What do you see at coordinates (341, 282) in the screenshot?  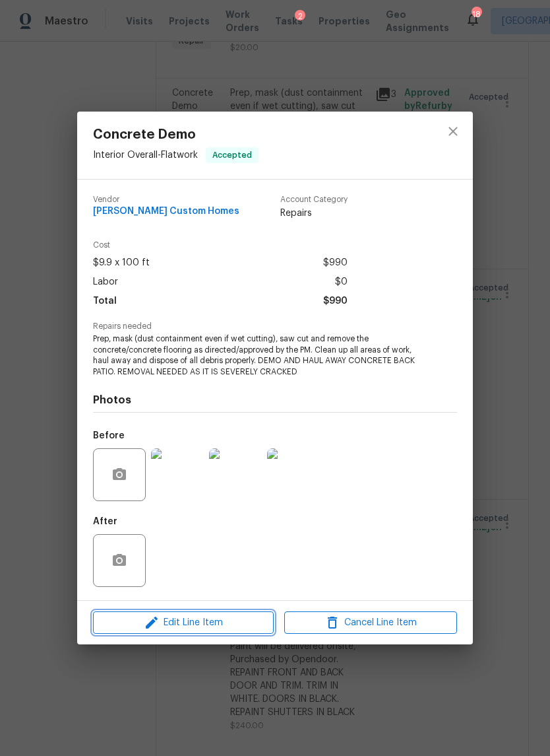 I see `span: $0` at bounding box center [341, 282].